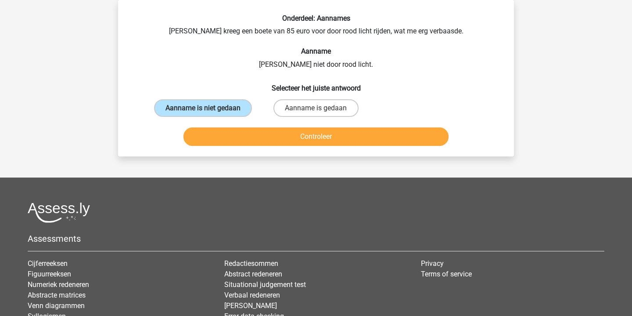  What do you see at coordinates (446, 273) in the screenshot?
I see `a: Terms of service` at bounding box center [446, 273].